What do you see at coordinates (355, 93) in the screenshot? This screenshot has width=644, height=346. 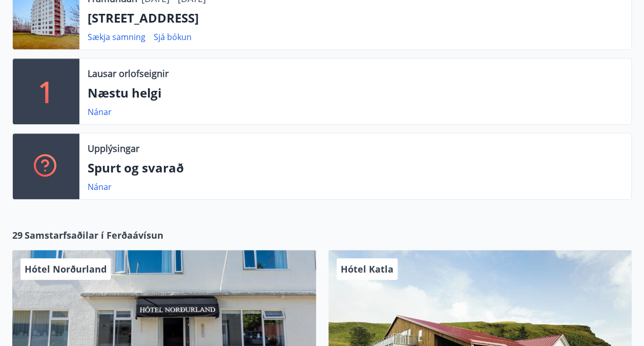 I see `p: Næstu helgi` at bounding box center [355, 93].